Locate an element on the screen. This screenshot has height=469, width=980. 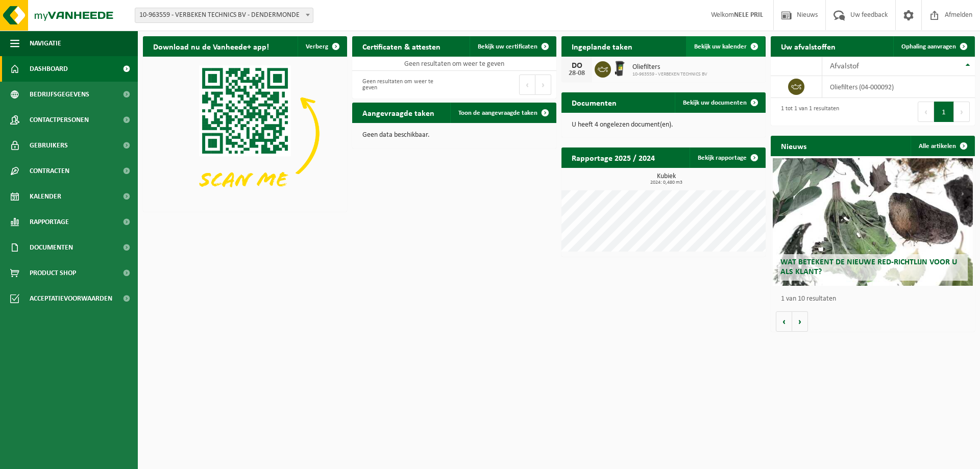
h2: Ingeplande taken is located at coordinates (602, 46).